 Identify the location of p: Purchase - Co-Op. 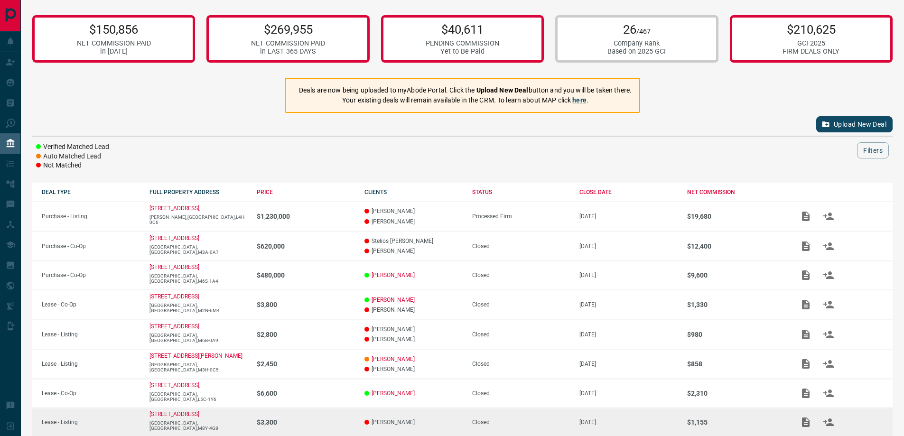
(91, 275).